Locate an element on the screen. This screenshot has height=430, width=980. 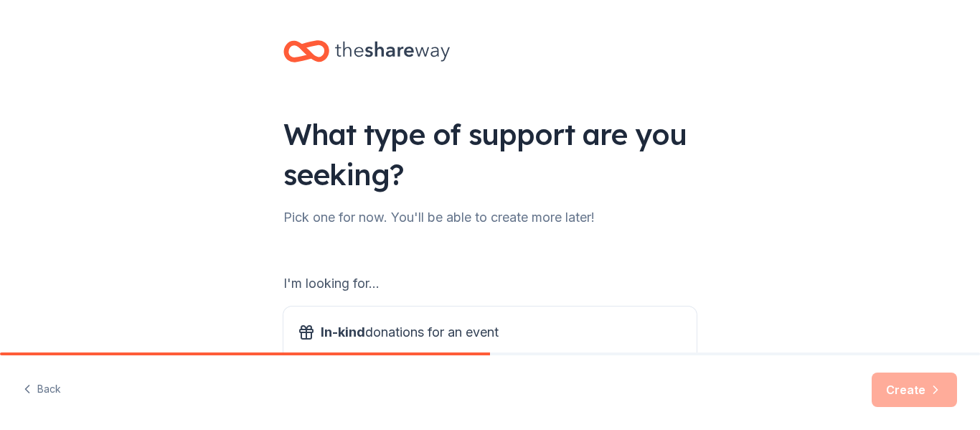
button: In-kinddonations for an eventFind auction and raffle items, meals, snacks, desserts, alcohol, and... is located at coordinates (490, 352).